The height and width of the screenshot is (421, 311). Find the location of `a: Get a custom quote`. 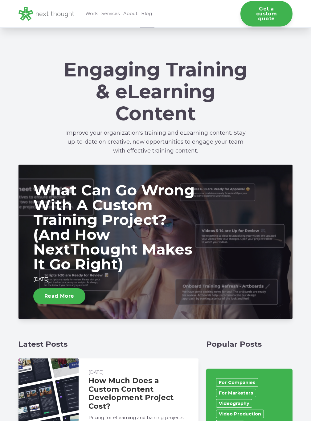

a: Get a custom quote is located at coordinates (266, 14).